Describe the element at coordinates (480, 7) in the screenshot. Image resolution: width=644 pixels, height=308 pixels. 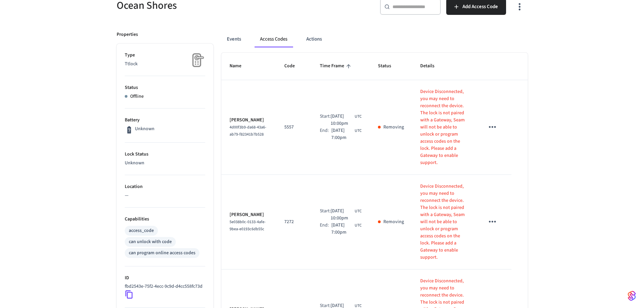
I see `span: Add Access Code` at that location.